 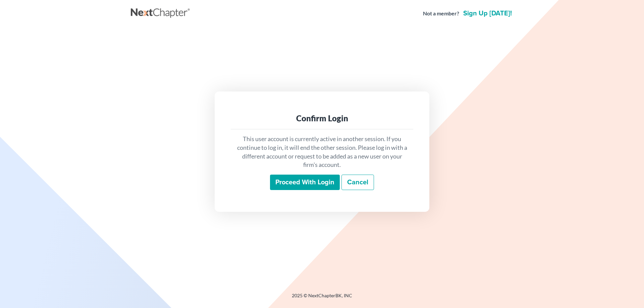 What do you see at coordinates (322, 152) in the screenshot?
I see `p: This user account is currently active in another session. If you continue to log in, it will end ...` at bounding box center [322, 152].